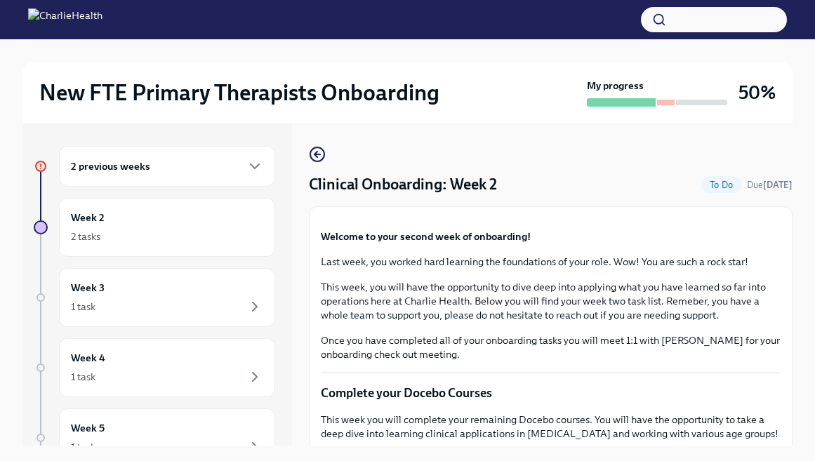 The width and height of the screenshot is (815, 461). Describe the element at coordinates (88, 288) in the screenshot. I see `h6: Week 3` at that location.